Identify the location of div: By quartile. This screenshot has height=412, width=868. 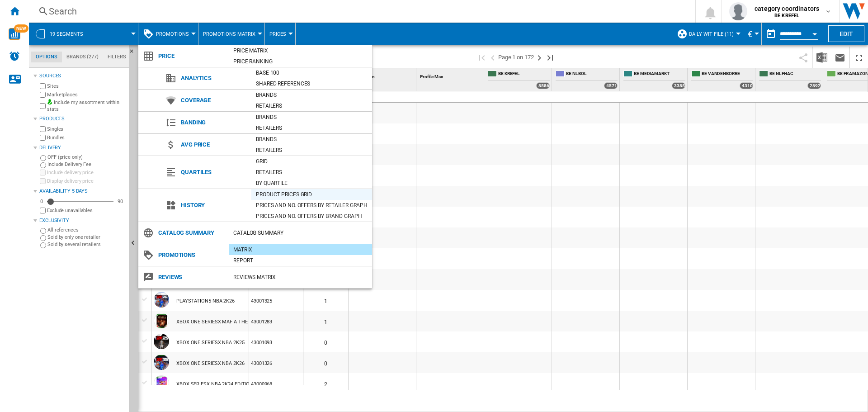
(311, 183).